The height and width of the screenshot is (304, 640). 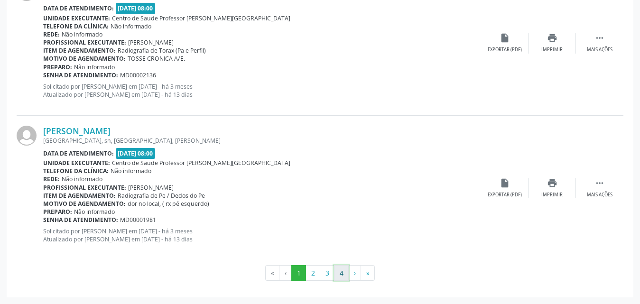 I want to click on button: Go to page 4, so click(x=341, y=273).